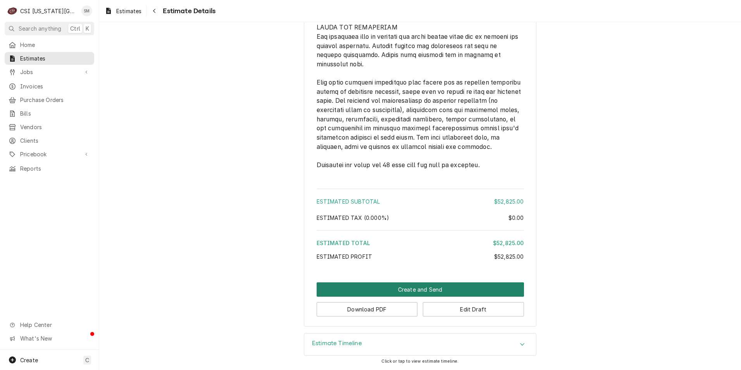  I want to click on div: C, so click(12, 11).